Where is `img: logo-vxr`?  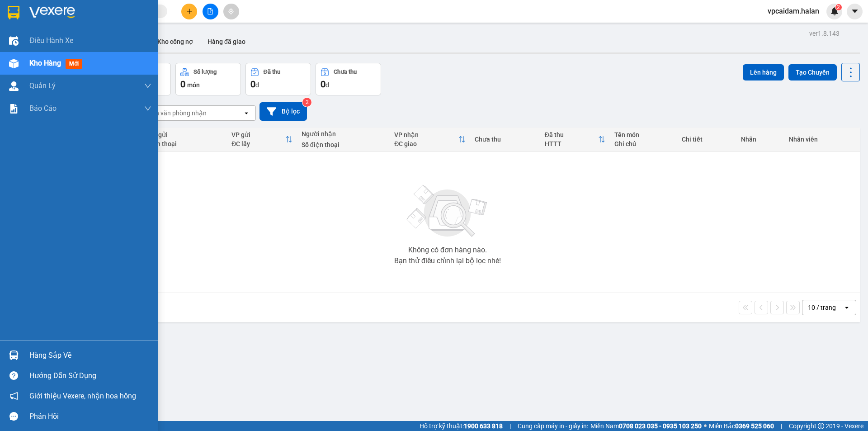
img: logo-vxr is located at coordinates (13, 12).